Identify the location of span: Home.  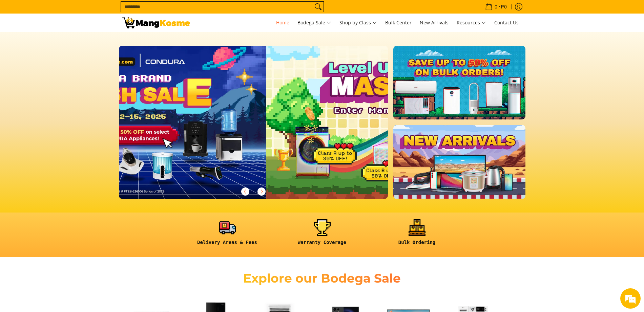
(283, 22).